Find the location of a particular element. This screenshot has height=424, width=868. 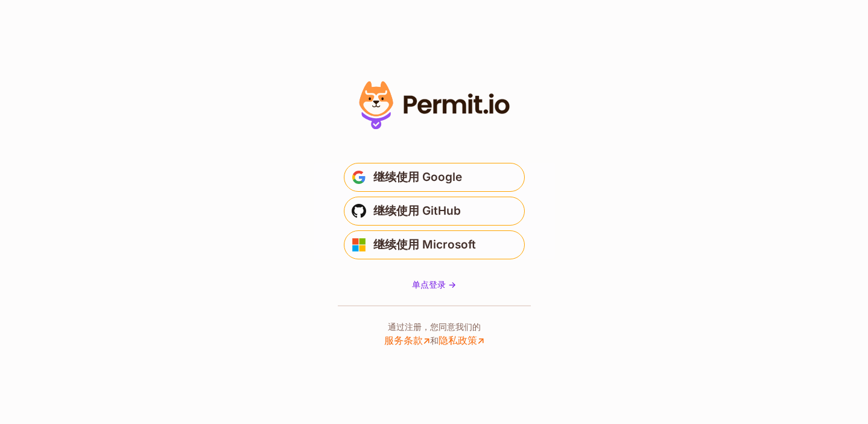

font: 通过注册，您同意我们的 is located at coordinates (434, 326).